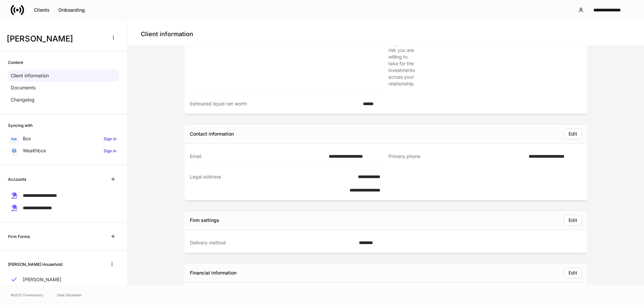 This screenshot has width=644, height=305. I want to click on p: Box, so click(27, 139).